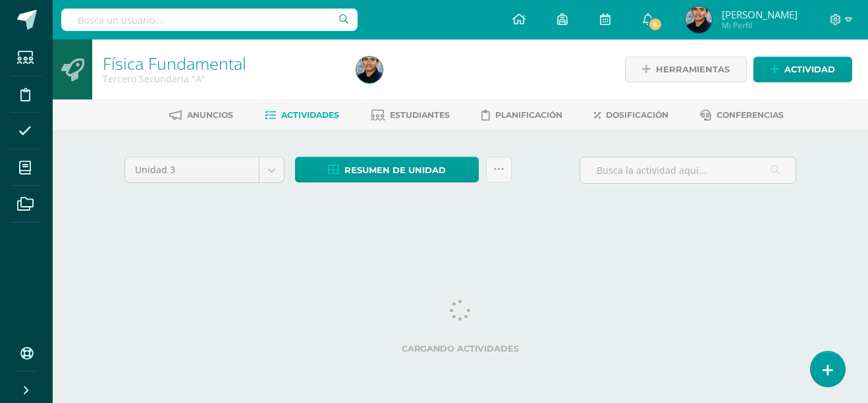  What do you see at coordinates (631, 115) in the screenshot?
I see `a: Dosificación` at bounding box center [631, 115].